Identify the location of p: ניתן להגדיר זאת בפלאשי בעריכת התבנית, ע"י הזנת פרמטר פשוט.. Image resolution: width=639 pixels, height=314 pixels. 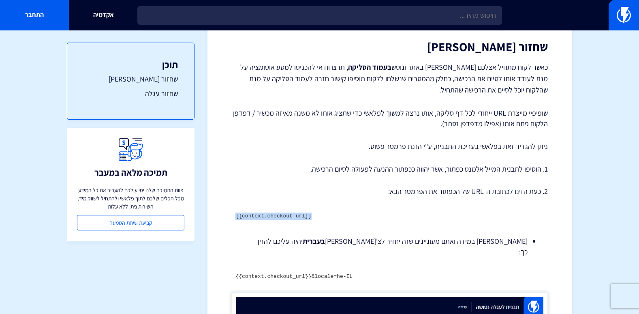
(390, 146).